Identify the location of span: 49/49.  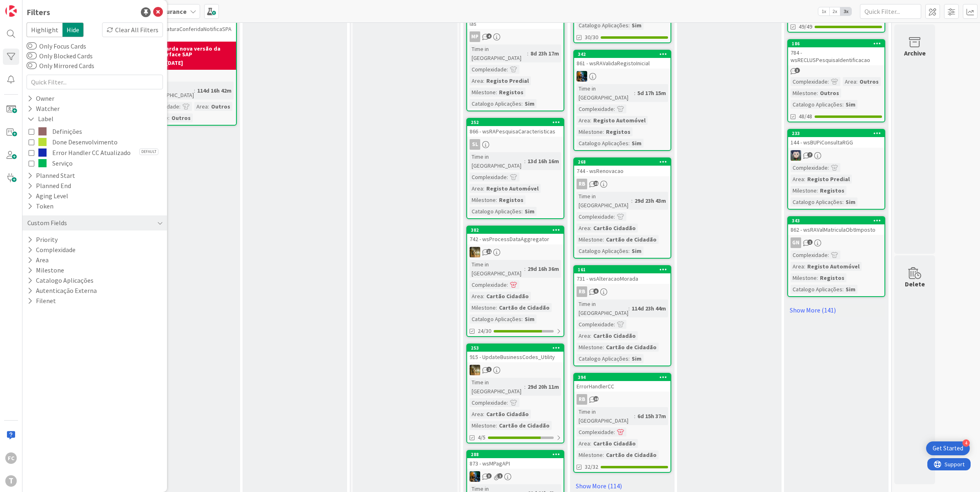
(805, 27).